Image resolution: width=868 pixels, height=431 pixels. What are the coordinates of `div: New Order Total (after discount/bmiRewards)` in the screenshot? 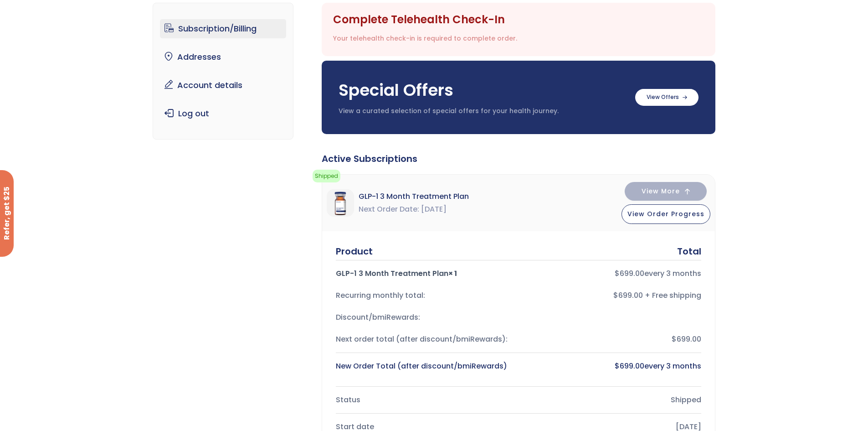 It's located at (423, 366).